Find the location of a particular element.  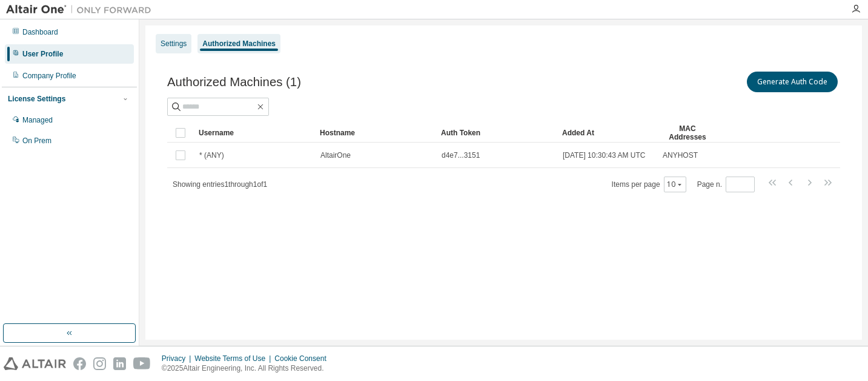

div: Username is located at coordinates (254, 133).